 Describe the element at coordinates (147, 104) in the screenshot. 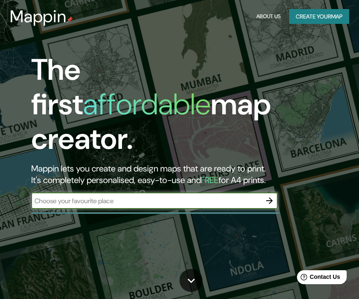

I see `h1: affordable` at that location.